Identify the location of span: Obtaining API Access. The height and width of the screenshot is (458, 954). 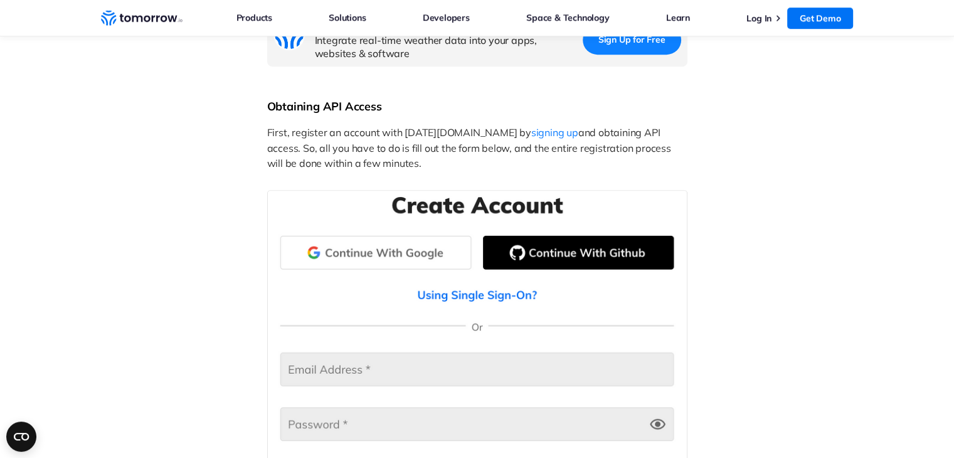
(324, 106).